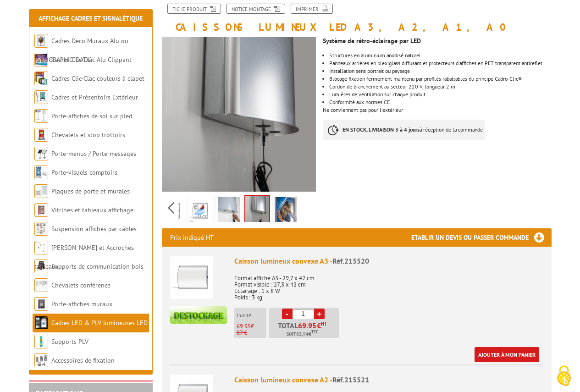 The width and height of the screenshot is (580, 392). What do you see at coordinates (97, 78) in the screenshot?
I see `a: Cadres Clic-Clac couleurs à clapet` at bounding box center [97, 78].